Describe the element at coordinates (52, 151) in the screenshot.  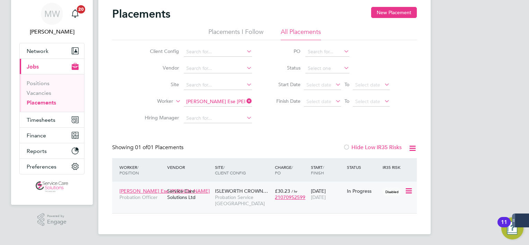
I see `button: Reports` at that location.